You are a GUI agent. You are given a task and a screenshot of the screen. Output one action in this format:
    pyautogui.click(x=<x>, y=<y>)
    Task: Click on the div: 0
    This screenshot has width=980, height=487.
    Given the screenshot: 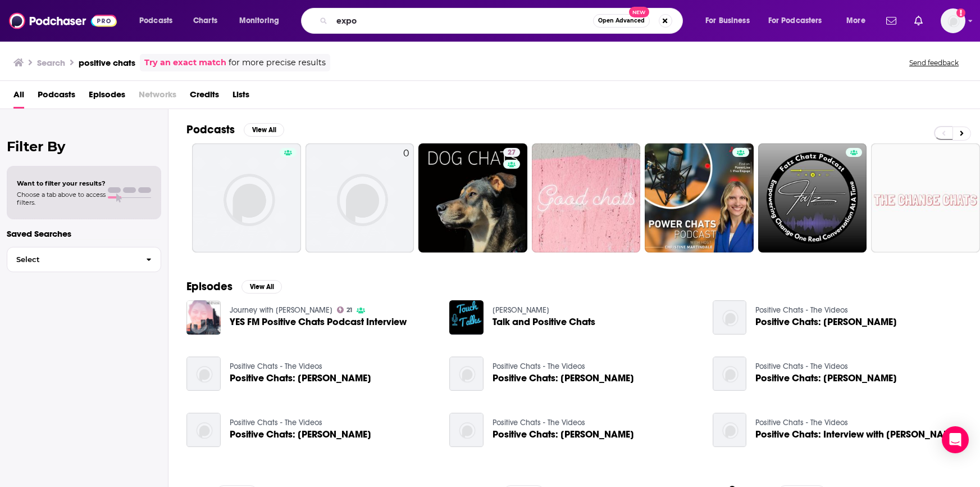 What is the action you would take?
    pyautogui.click(x=406, y=198)
    